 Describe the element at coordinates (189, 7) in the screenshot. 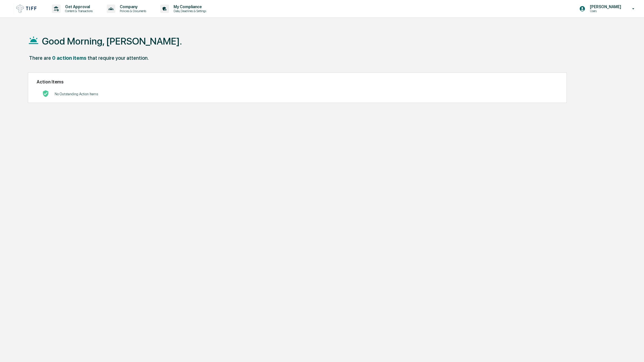

I see `p: My Compliance` at that location.